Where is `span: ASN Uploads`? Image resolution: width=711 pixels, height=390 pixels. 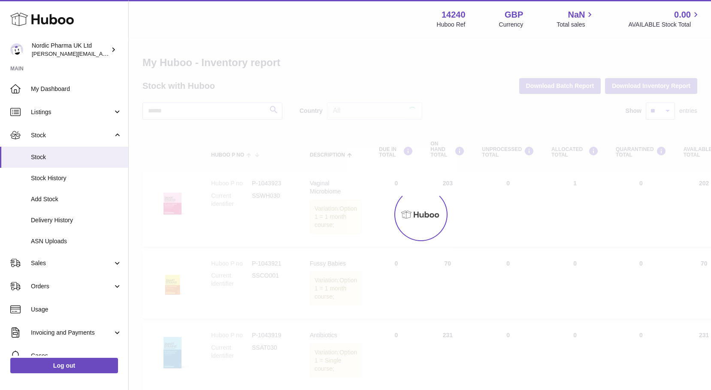
span: ASN Uploads is located at coordinates (76, 241).